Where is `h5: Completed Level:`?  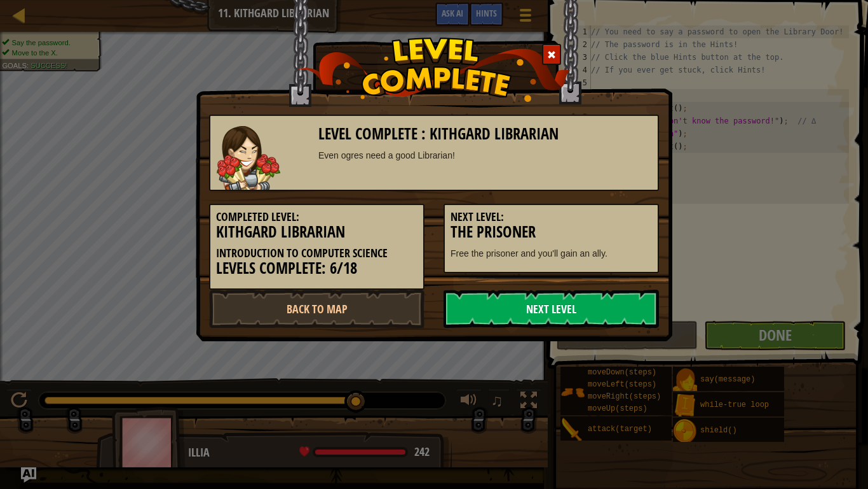
h5: Completed Level: is located at coordinates (317, 217).